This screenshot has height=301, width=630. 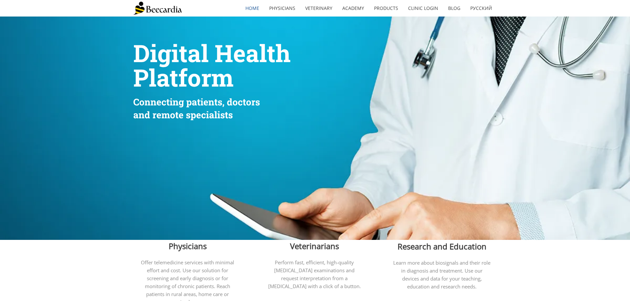 I want to click on img: Beecardia, so click(x=157, y=8).